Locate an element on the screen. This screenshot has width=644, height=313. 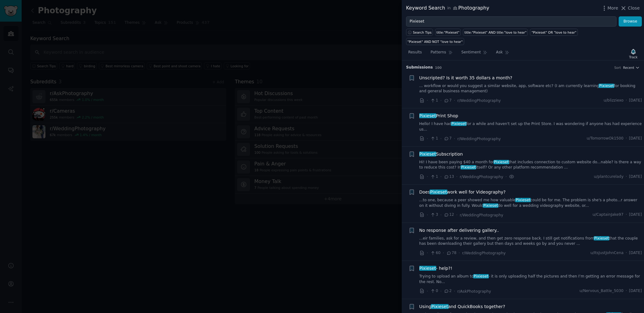
button: Track is located at coordinates (633, 54).